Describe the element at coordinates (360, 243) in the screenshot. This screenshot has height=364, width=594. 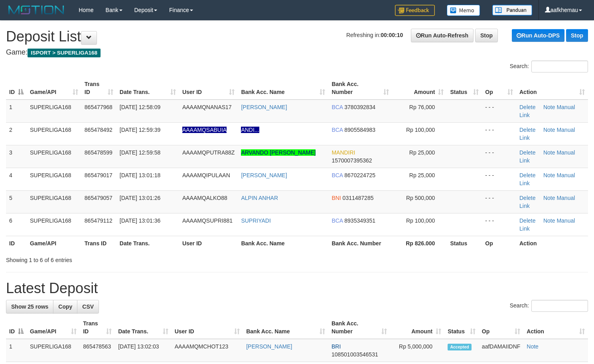
I see `th: Bank Acc. Number` at that location.